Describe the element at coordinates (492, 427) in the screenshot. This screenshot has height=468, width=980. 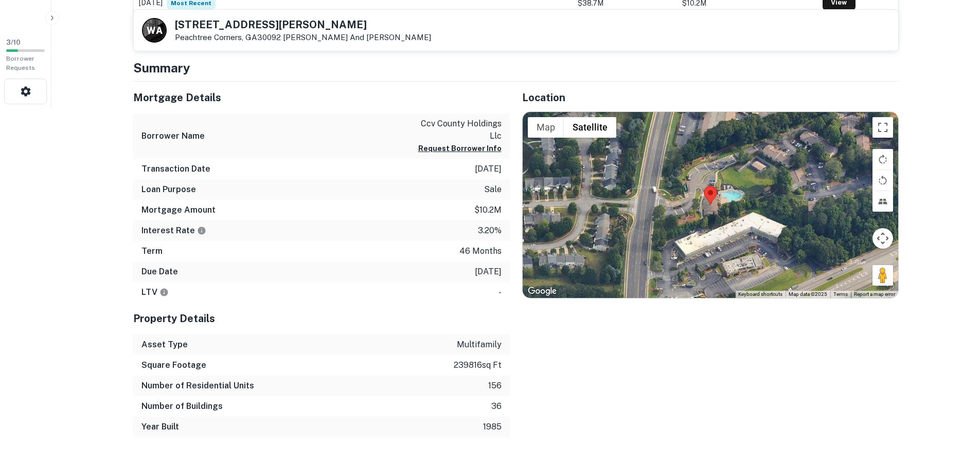
I see `p: 1985` at that location.